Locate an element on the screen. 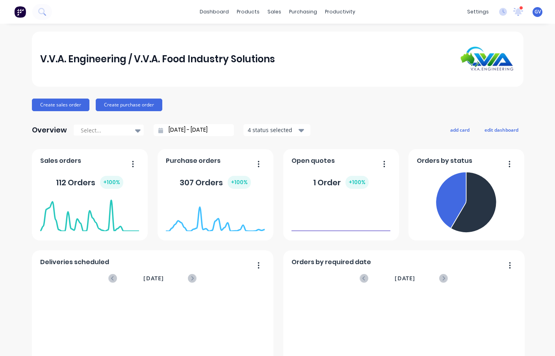  span: GV is located at coordinates (538, 12).